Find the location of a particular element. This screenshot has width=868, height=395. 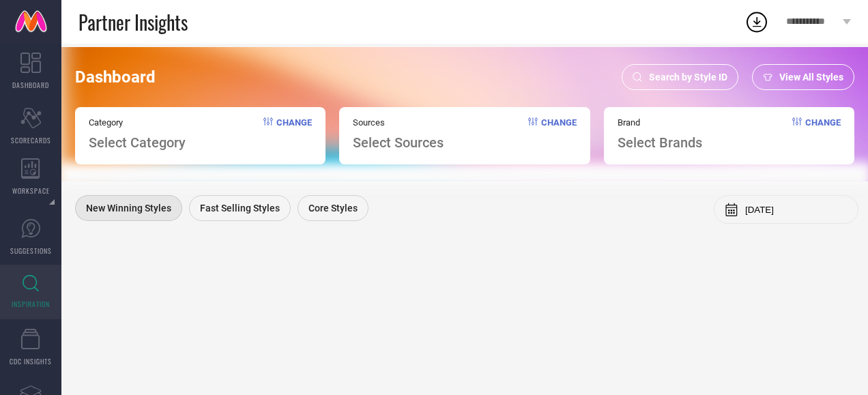

span: Category is located at coordinates (137, 122).